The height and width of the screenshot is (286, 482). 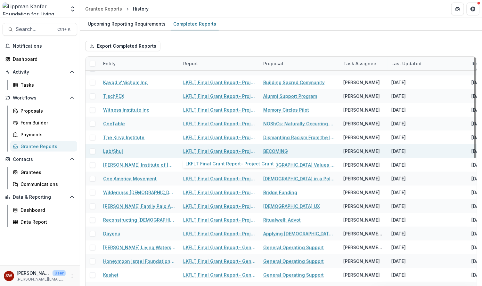 I want to click on a: Dayenu, so click(x=112, y=234).